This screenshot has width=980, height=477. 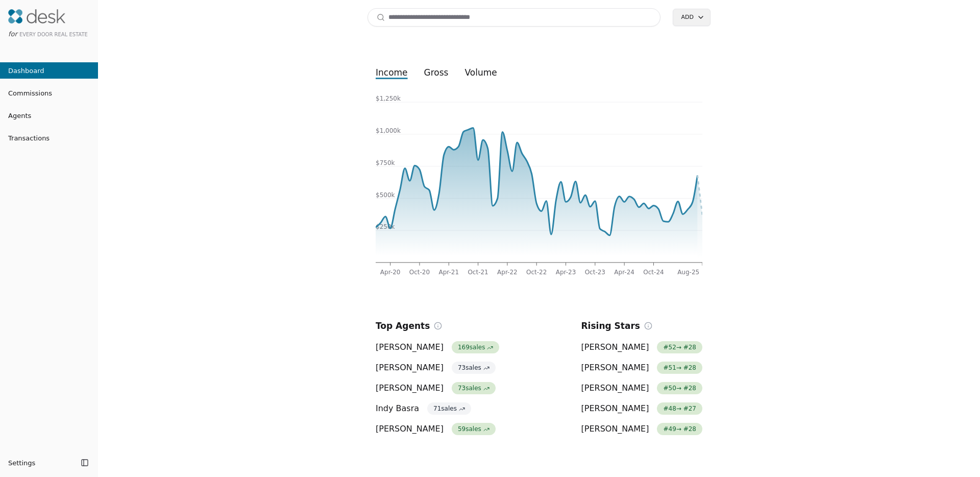 I want to click on tspan: Apr-23, so click(x=566, y=272).